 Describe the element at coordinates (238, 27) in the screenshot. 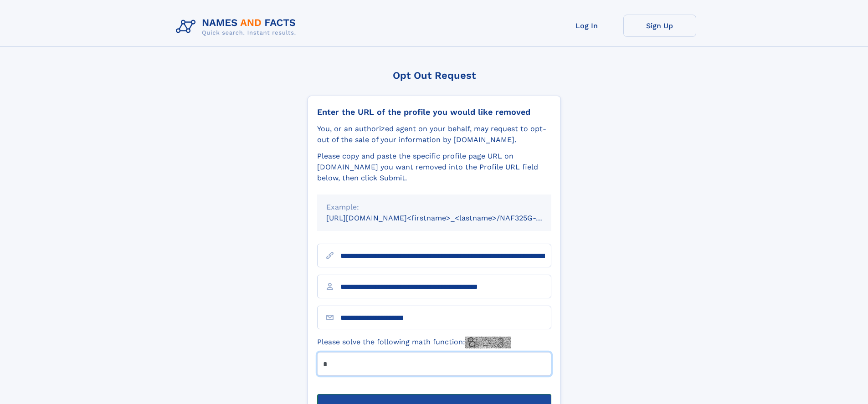

I see `img: Logo Names and Facts` at that location.